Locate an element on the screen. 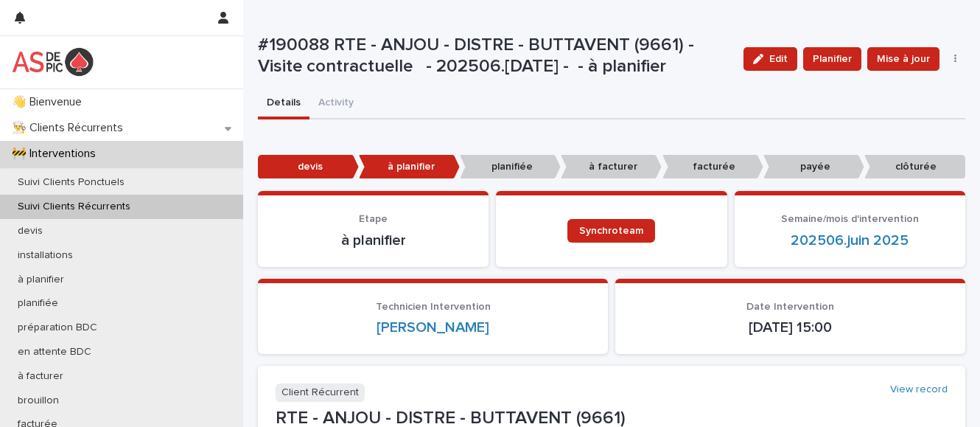 The image size is (980, 427). p: brouillon is located at coordinates (39, 401).